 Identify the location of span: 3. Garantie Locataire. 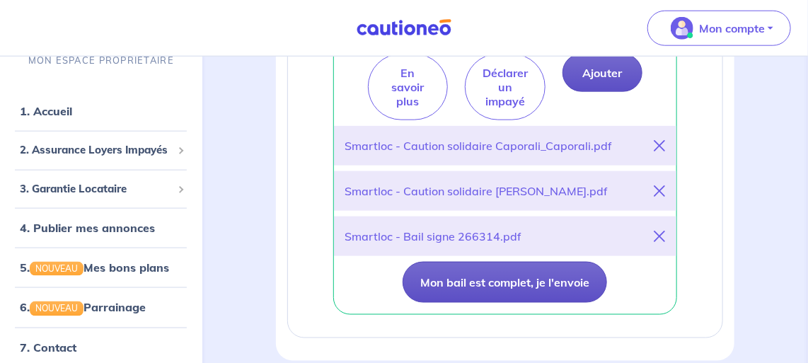
(96, 188).